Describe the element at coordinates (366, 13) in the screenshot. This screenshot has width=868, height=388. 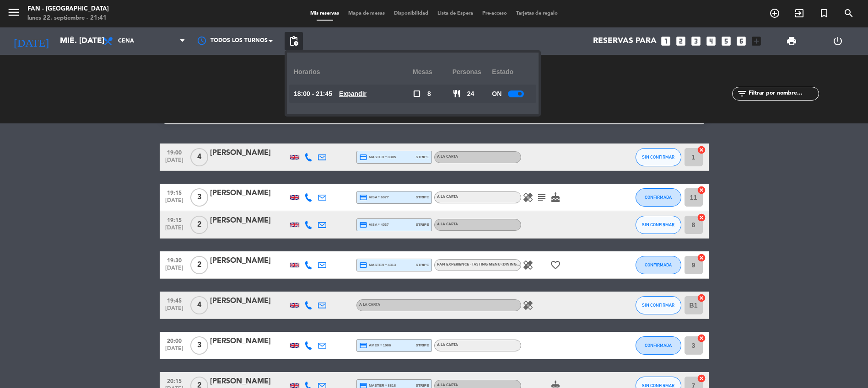
I see `span: Mapa de mesas` at that location.